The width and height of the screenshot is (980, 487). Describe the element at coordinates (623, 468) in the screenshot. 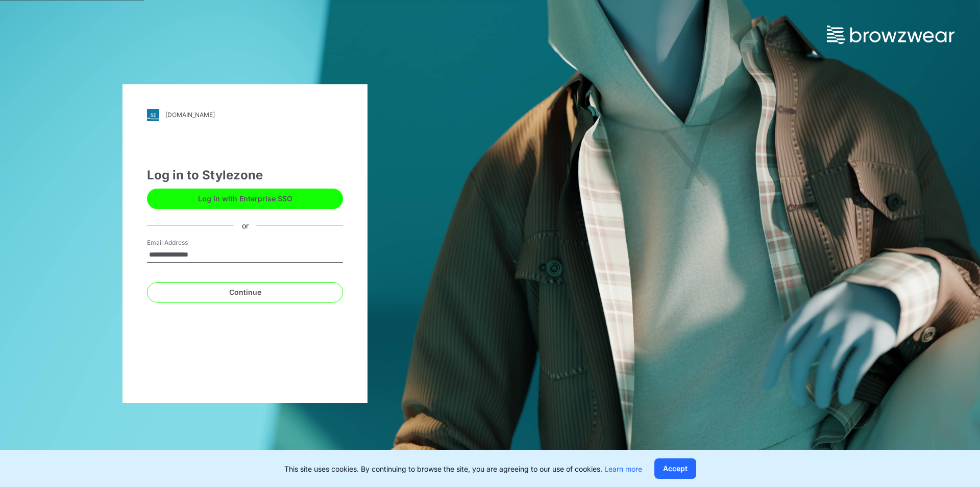

I see `a: Learn more` at that location.